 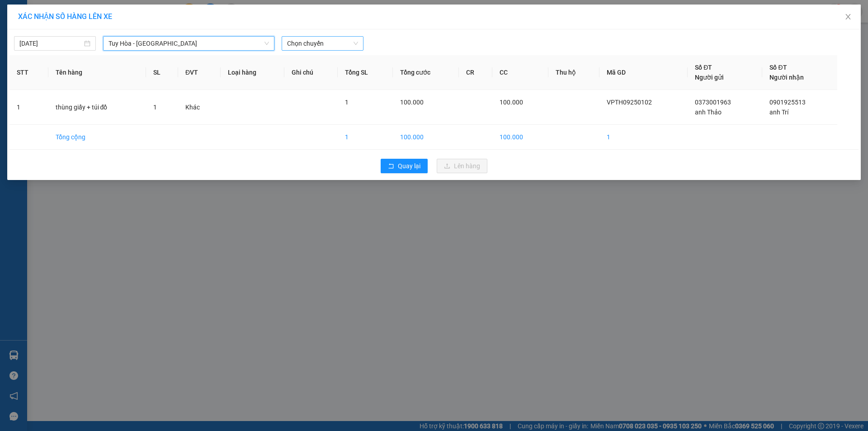 What do you see at coordinates (788, 102) in the screenshot?
I see `span: 0901925513` at bounding box center [788, 102].